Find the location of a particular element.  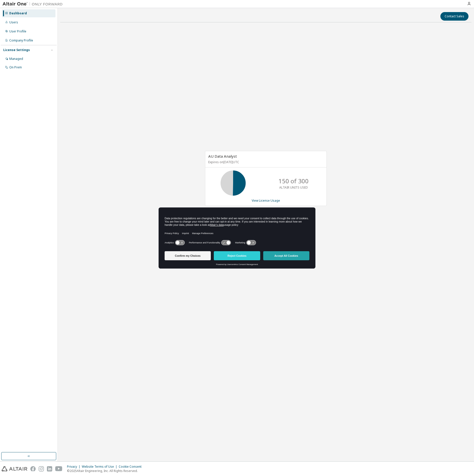

div: Users is located at coordinates (14, 22).